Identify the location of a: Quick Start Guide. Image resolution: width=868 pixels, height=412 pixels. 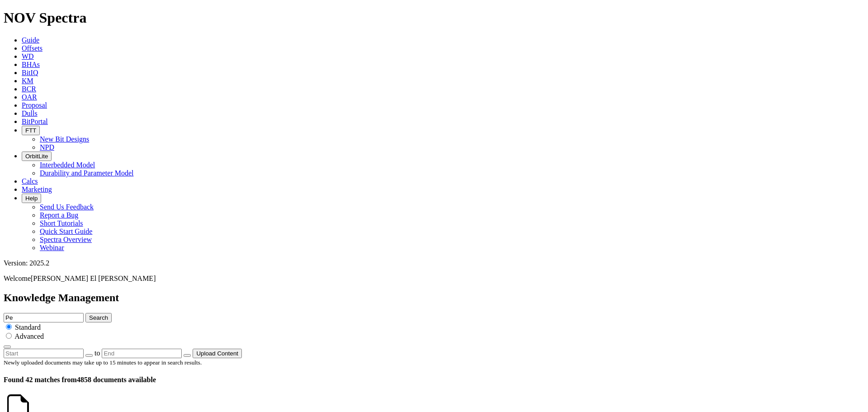
(66, 231).